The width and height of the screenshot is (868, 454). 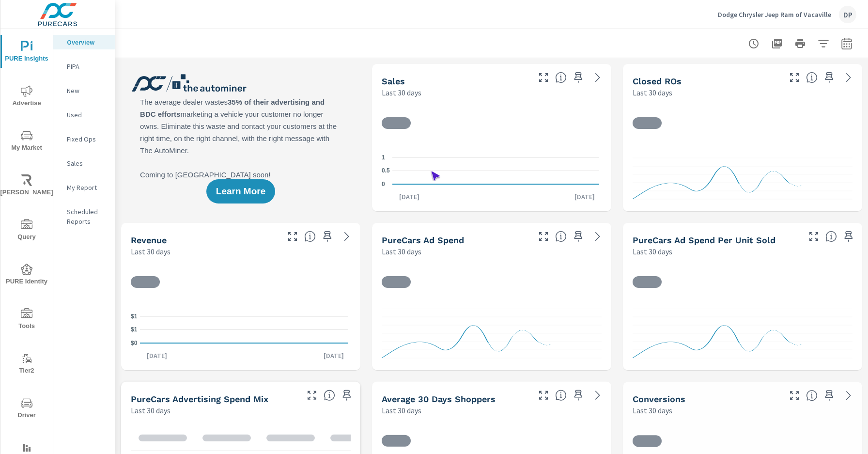 What do you see at coordinates (774, 14) in the screenshot?
I see `p: Dodge Chrysler Jeep Ram of Vacaville` at bounding box center [774, 14].